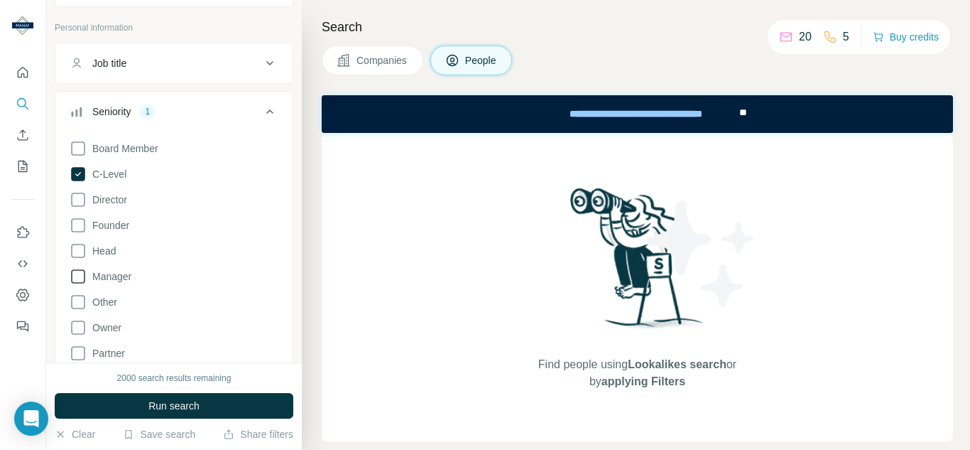 The width and height of the screenshot is (970, 450). What do you see at coordinates (109, 276) in the screenshot?
I see `span: Manager` at bounding box center [109, 276].